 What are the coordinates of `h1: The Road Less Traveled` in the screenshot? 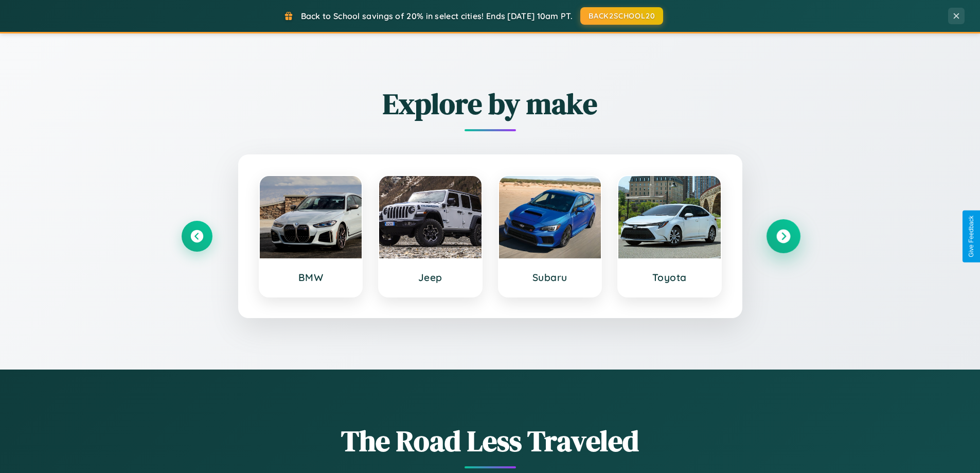 It's located at (490, 440).